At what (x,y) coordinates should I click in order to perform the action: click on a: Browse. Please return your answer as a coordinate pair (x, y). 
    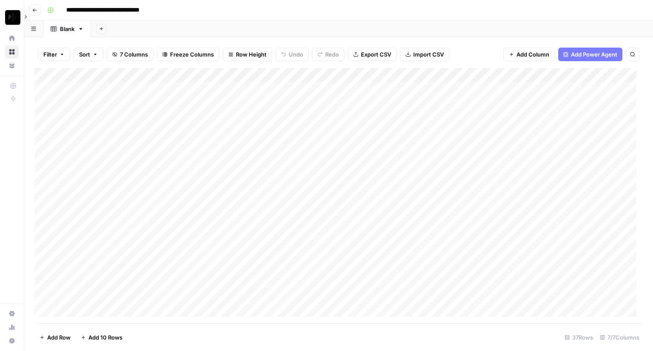
    Looking at the image, I should click on (12, 52).